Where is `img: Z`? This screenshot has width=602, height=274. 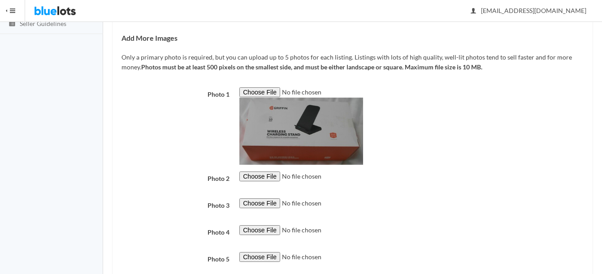 img: Z is located at coordinates (301, 131).